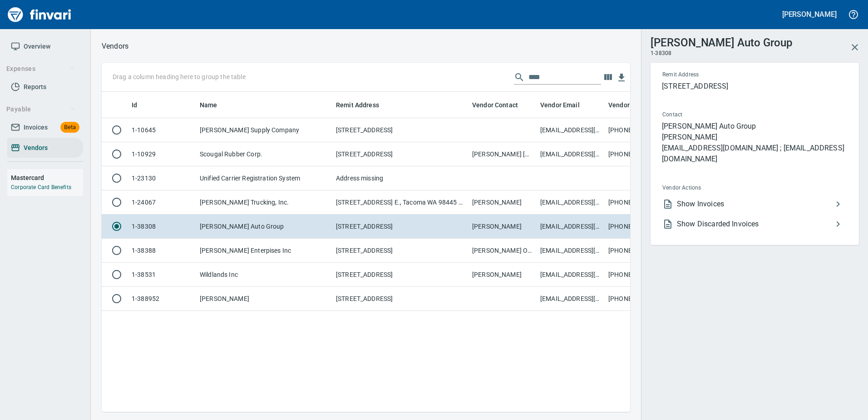  Describe the element at coordinates (37, 47) in the screenshot. I see `span: Overview` at that location.